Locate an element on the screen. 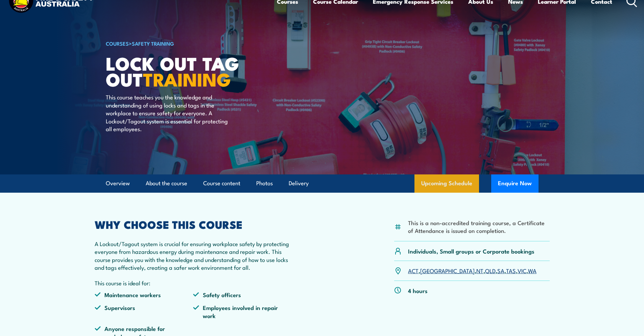 Image resolution: width=644 pixels, height=336 pixels. a: Course content is located at coordinates (222, 183).